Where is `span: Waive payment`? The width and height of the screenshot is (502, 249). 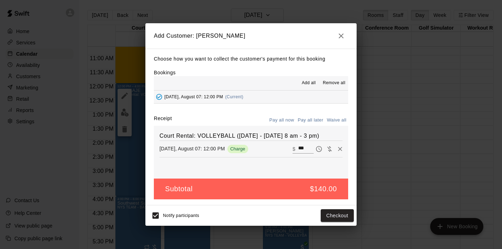
span: Waive payment is located at coordinates (329, 148).